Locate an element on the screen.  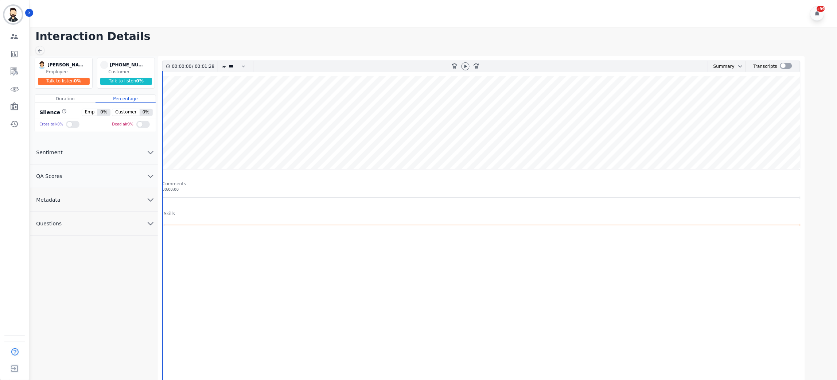
div: Skills is located at coordinates (169, 214).